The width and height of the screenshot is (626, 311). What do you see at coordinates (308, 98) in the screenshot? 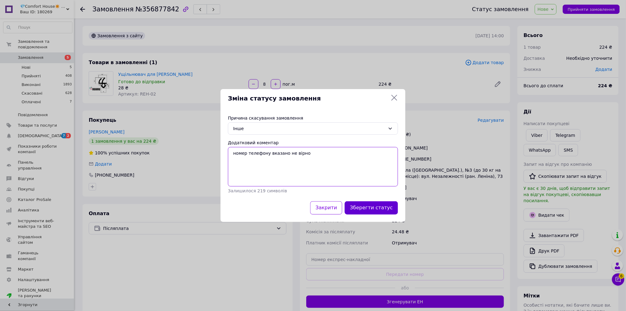
I see `span: Зміна статусу замовлення` at bounding box center [308, 98].